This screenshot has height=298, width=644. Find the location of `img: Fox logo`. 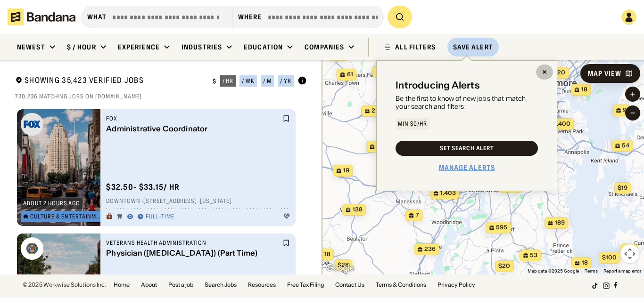

img: Fox logo is located at coordinates (32, 124).